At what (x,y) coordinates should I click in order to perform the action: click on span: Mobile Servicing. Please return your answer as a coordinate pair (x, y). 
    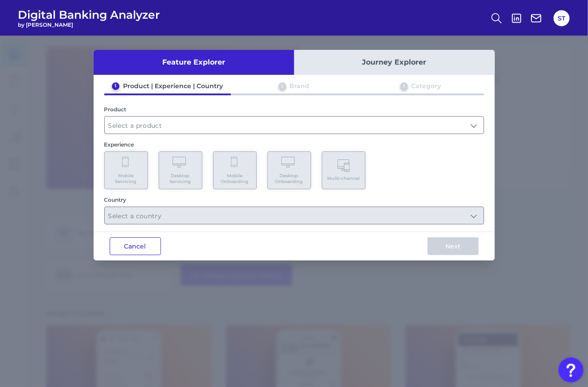
    Looking at the image, I should click on (126, 179).